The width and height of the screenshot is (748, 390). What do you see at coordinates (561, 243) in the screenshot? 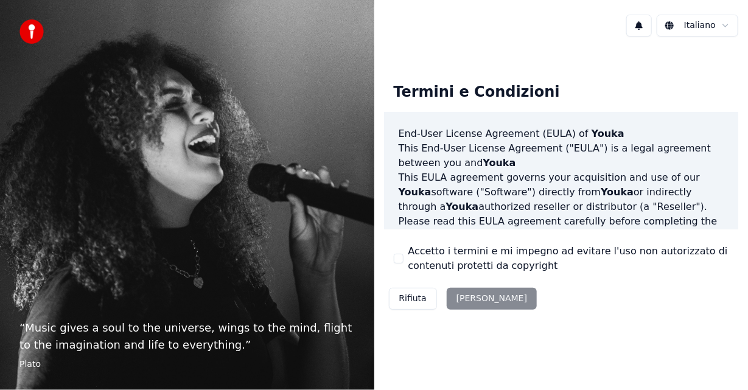
I see `p: Please read this EULA agreement carefully before completing the installation process and using th...` at bounding box center [561, 243].